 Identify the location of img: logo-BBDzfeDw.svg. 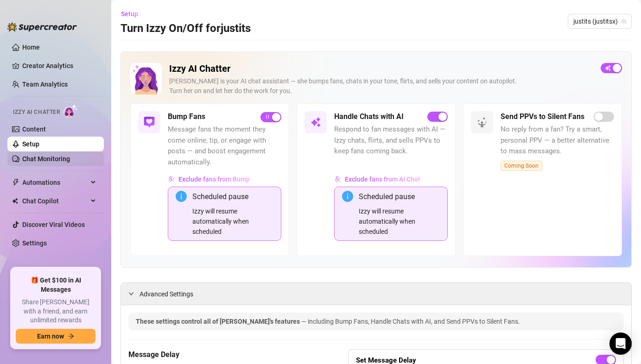
(42, 27).